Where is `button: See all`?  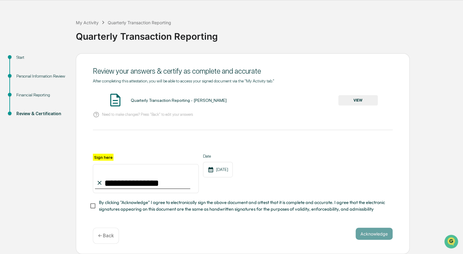 button: See all is located at coordinates (102, 69).